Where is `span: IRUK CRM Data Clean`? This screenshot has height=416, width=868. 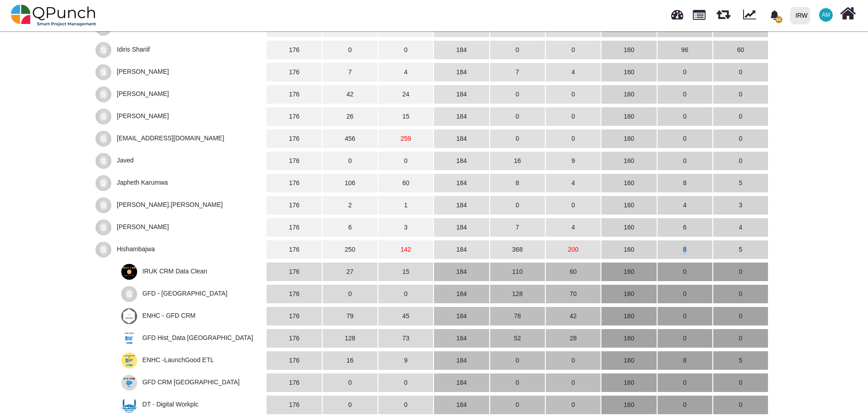
span: IRUK CRM Data Clean is located at coordinates (174, 270).